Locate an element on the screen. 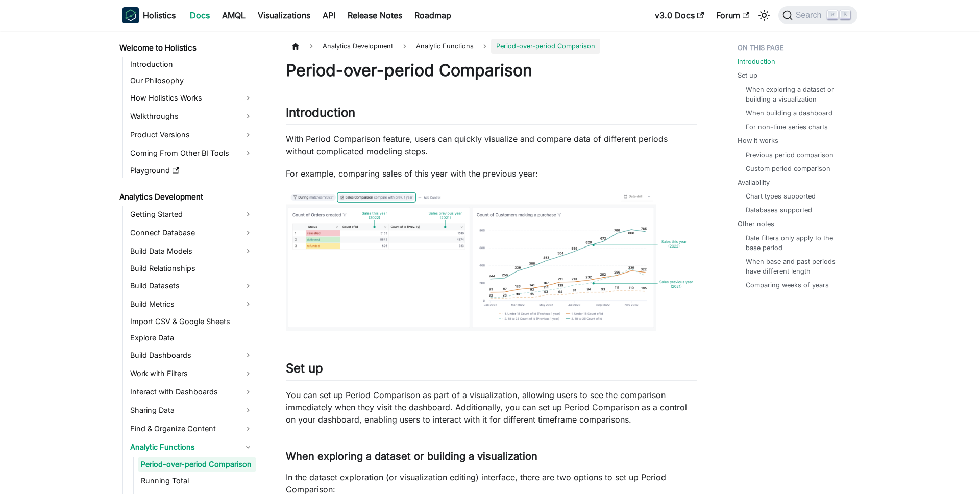 The image size is (980, 494). a: Forum is located at coordinates (732, 15).